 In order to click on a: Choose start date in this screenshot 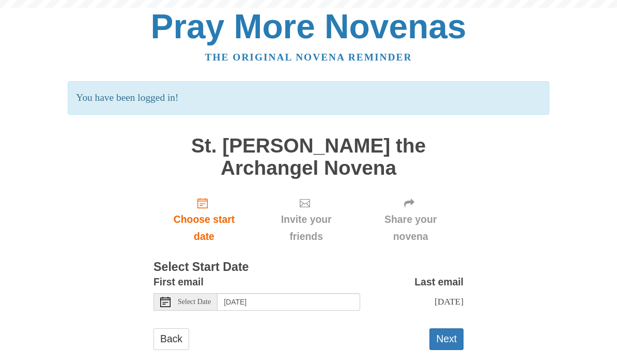, I will do `click(204, 220)`.